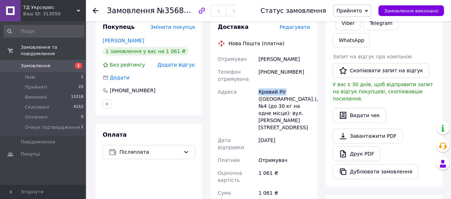 The image size is (451, 199). Describe the element at coordinates (294, 27) in the screenshot. I see `span: Редагувати` at that location.